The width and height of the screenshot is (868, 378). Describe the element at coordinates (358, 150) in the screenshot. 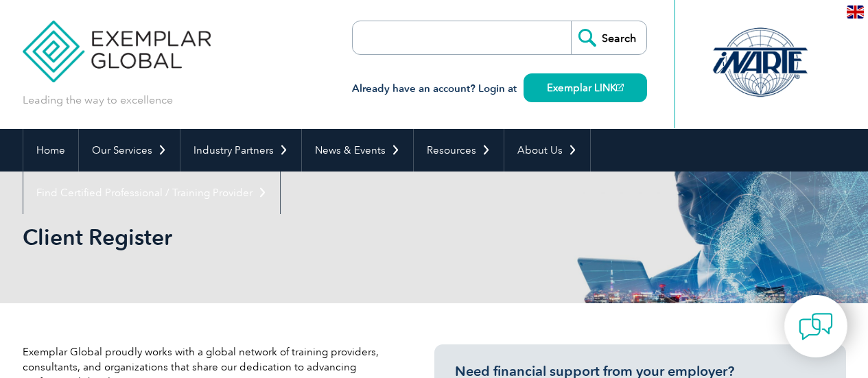

I see `a: News & Events` at that location.